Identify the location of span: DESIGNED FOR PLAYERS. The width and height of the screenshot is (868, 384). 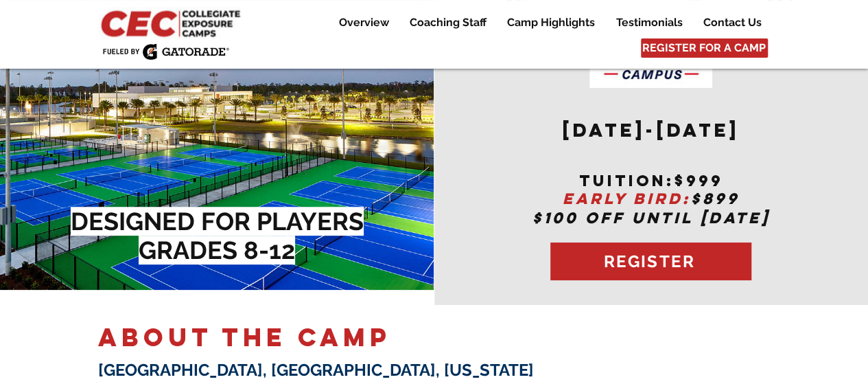
(217, 221).